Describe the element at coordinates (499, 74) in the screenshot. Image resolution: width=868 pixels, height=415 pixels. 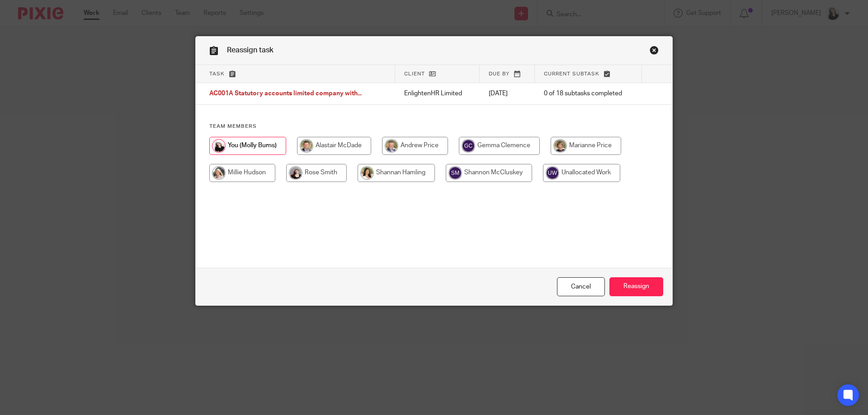
I see `span: Due by` at that location.